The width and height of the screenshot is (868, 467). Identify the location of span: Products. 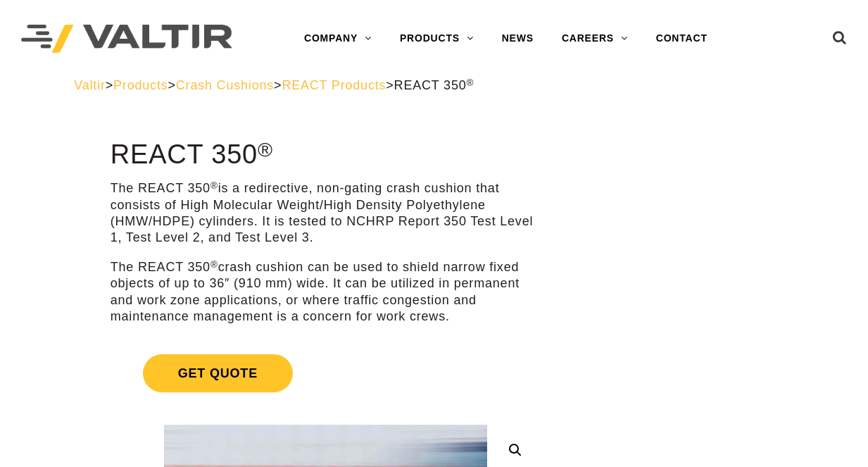
(140, 86).